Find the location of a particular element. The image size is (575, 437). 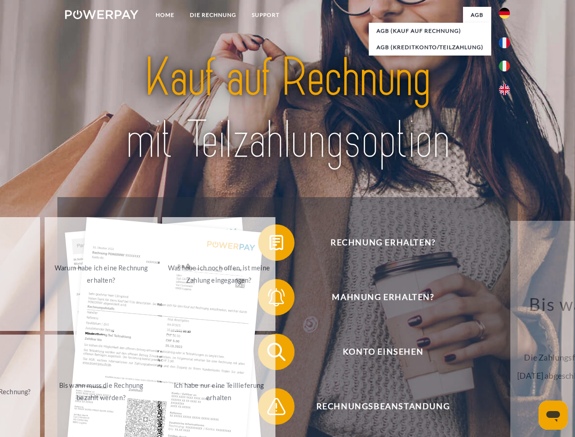

img: logo-powerpay-white.svg is located at coordinates (101, 15).